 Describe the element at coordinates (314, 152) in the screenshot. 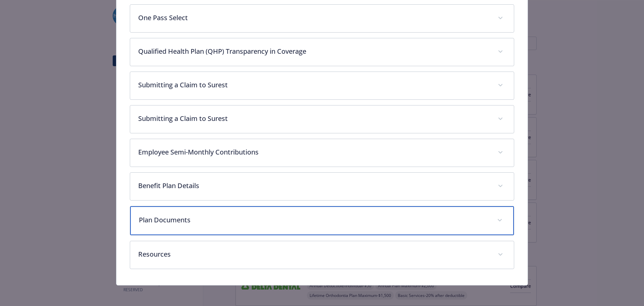

I see `p: Employee Semi-Monthly Contributions` at that location.